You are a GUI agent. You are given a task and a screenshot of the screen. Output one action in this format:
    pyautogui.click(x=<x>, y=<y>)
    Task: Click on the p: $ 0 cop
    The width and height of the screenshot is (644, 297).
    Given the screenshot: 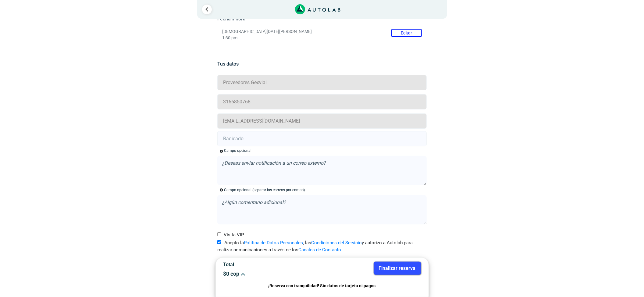 What is the action you would take?
    pyautogui.click(x=270, y=274)
    